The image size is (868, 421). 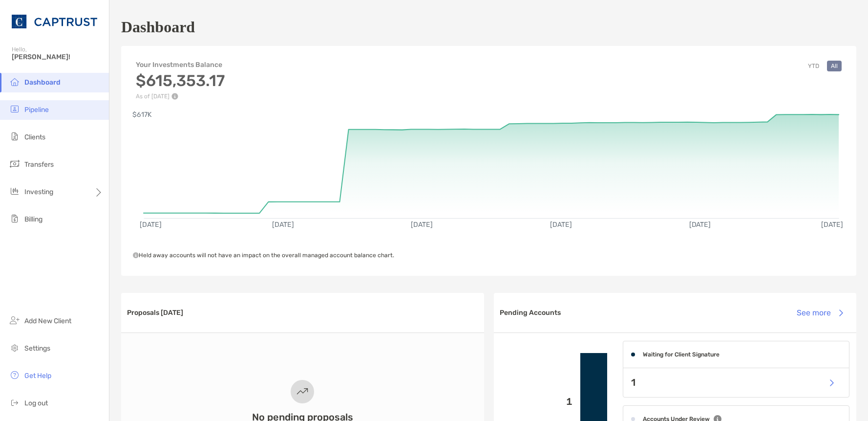 I want to click on img: add_new_client icon, so click(x=15, y=320).